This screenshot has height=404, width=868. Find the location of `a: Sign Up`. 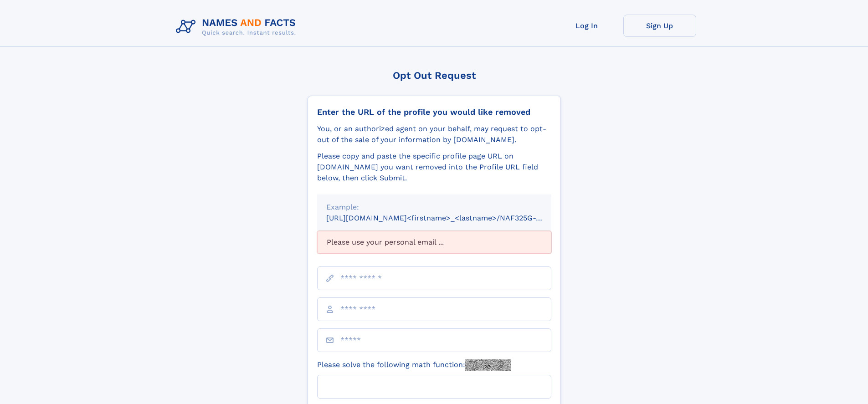

a: Sign Up is located at coordinates (659, 25).